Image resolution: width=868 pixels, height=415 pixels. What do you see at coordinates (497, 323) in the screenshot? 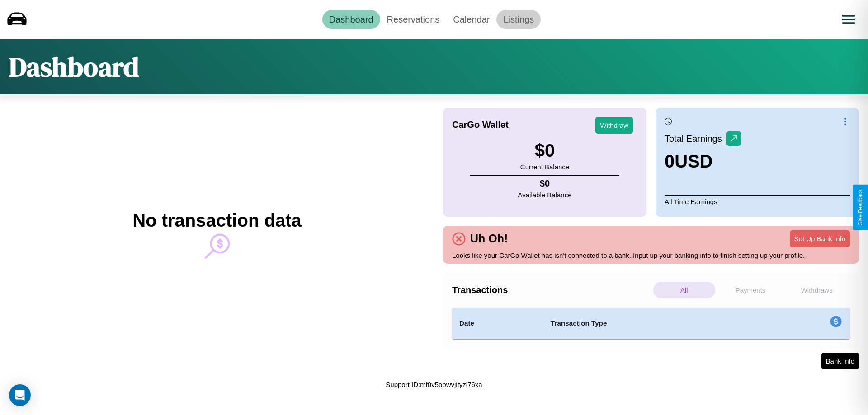
I see `h4: Date` at bounding box center [497, 323].